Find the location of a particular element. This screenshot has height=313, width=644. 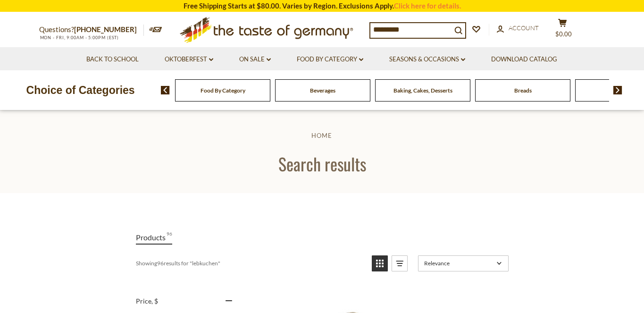

a: View list mode is located at coordinates (400, 264).